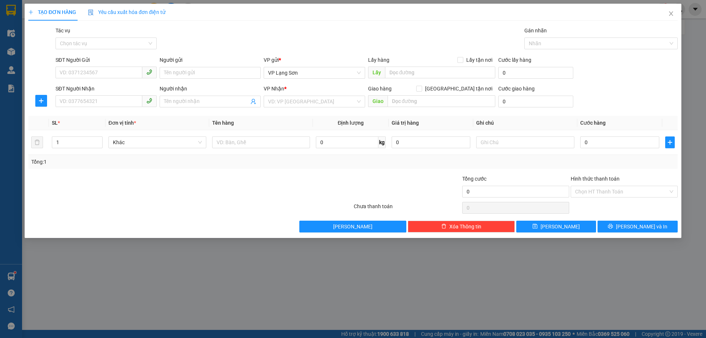 Image resolution: width=706 pixels, height=338 pixels. I want to click on button: delete, so click(37, 142).